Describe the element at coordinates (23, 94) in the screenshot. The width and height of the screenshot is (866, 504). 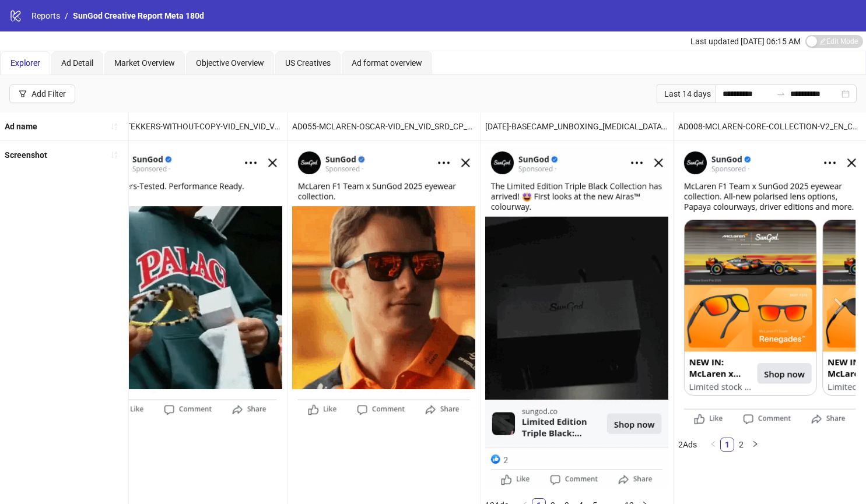
I see `span: filter` at that location.